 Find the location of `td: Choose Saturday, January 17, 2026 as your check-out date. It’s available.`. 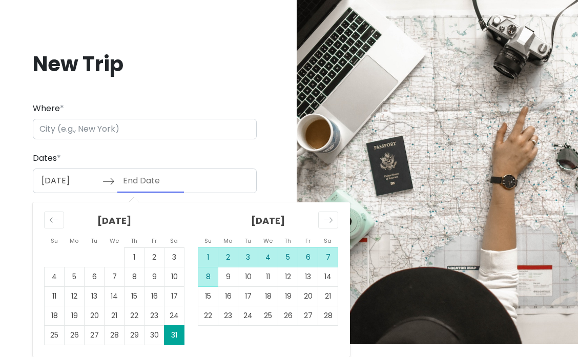

td: Choose Saturday, January 17, 2026 as your check-out date. It’s available. is located at coordinates (174, 296).